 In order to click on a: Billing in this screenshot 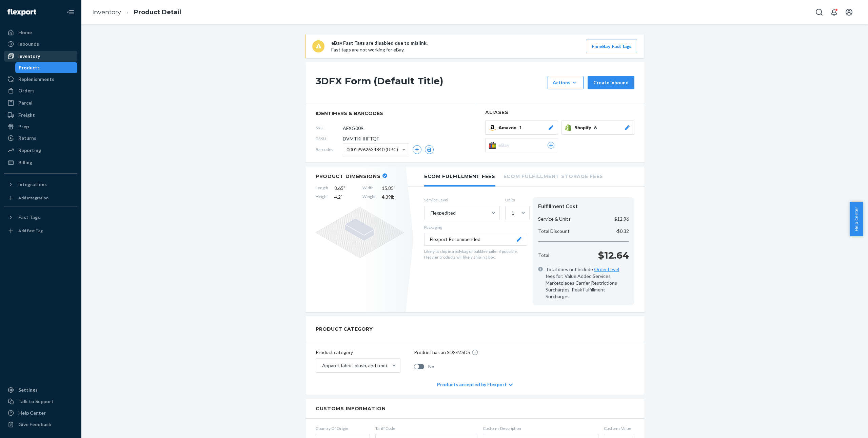, I will do `click(41, 163)`.